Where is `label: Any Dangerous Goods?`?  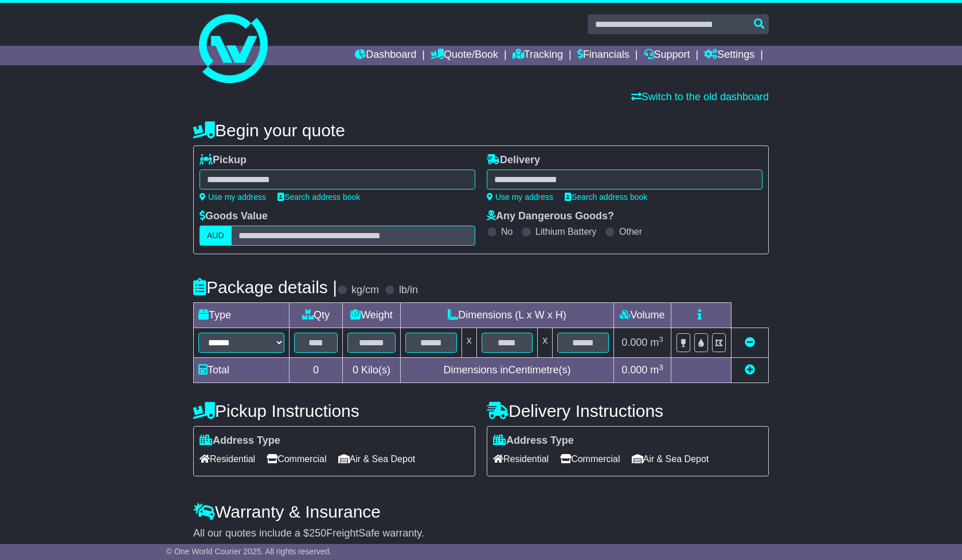 label: Any Dangerous Goods? is located at coordinates (550, 217).